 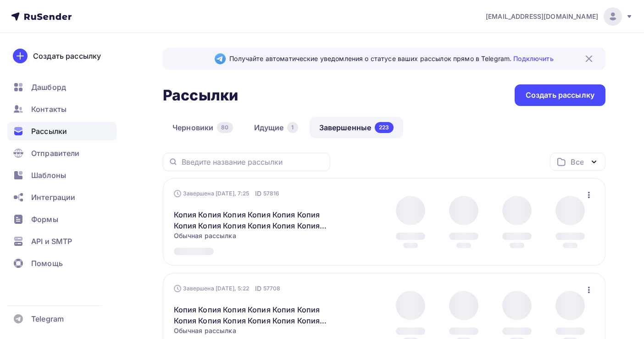 I want to click on div: 1, so click(x=292, y=128).